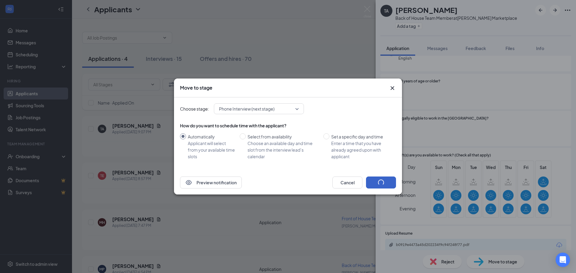  What do you see at coordinates (563, 260) in the screenshot?
I see `div: Open Intercom Messenger` at bounding box center [563, 260].